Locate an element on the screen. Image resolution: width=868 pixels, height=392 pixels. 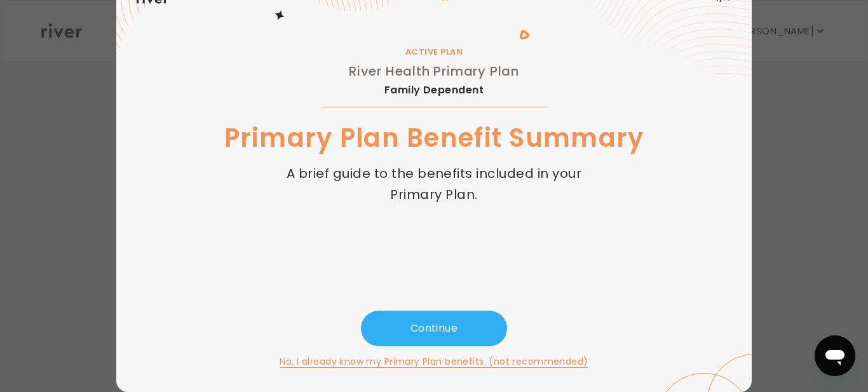
button: No, I already know my Primary Plan benefits. (not recommended) is located at coordinates (434, 361).